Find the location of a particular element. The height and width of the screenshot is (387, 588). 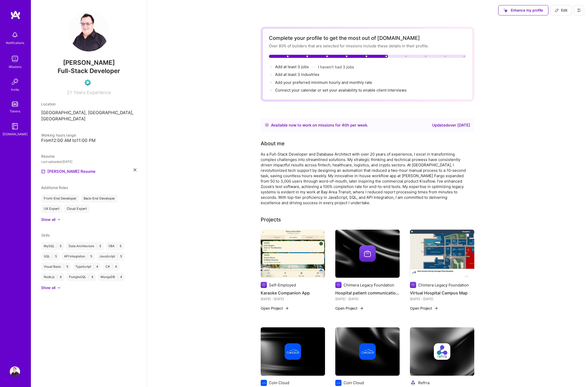

div: SQL 5 is located at coordinates (50, 256).